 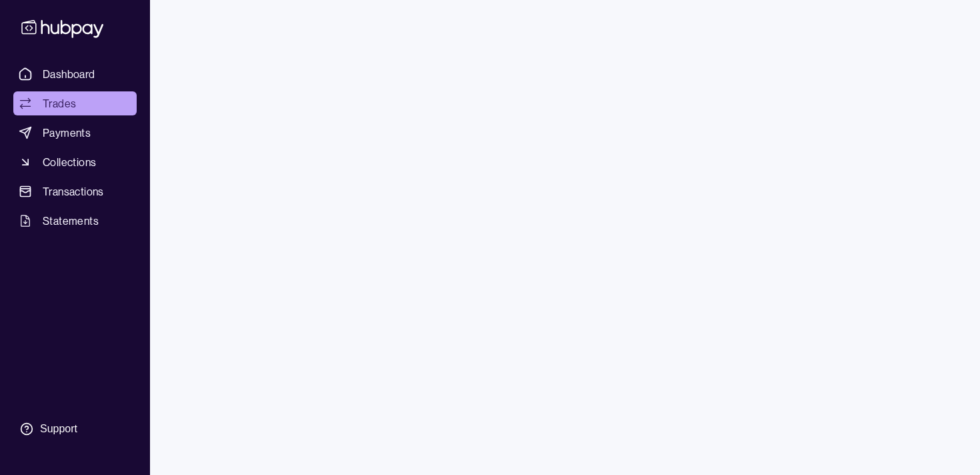 I want to click on a: Payments, so click(x=75, y=133).